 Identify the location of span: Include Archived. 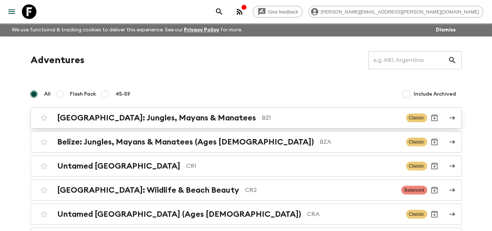
(435, 94).